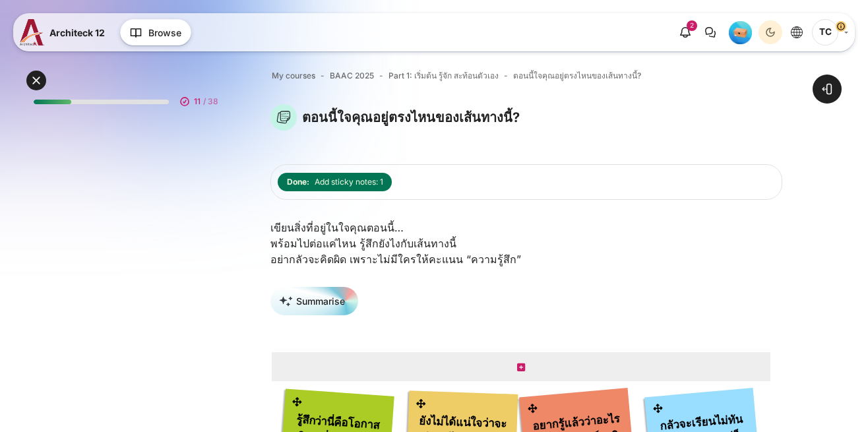 Image resolution: width=868 pixels, height=432 pixels. Describe the element at coordinates (77, 33) in the screenshot. I see `span: Architeck 12` at that location.